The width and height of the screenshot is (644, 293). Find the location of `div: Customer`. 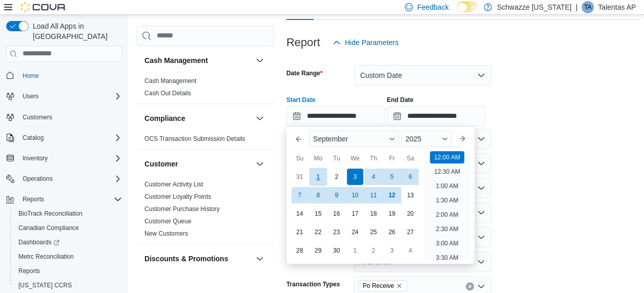

div: Customer is located at coordinates (205, 211).